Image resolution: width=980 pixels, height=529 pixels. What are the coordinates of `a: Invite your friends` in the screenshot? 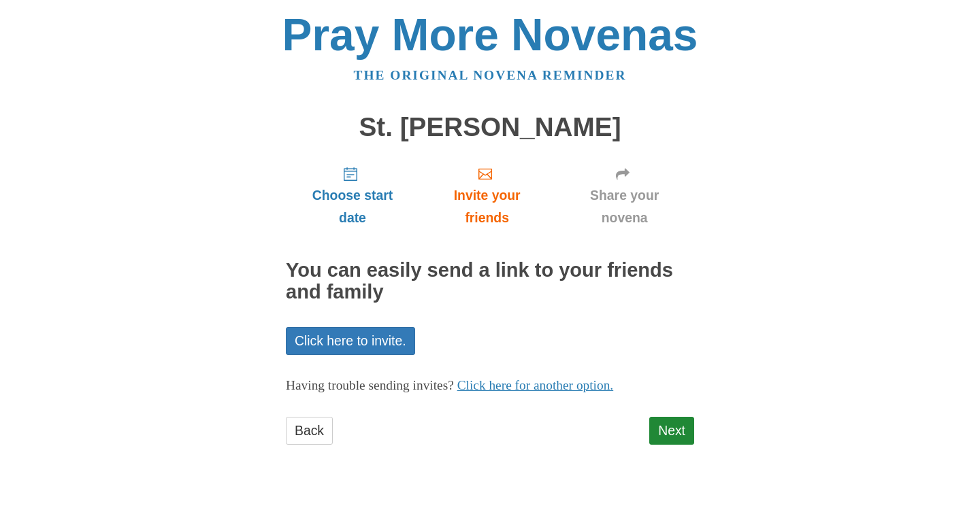 It's located at (486, 195).